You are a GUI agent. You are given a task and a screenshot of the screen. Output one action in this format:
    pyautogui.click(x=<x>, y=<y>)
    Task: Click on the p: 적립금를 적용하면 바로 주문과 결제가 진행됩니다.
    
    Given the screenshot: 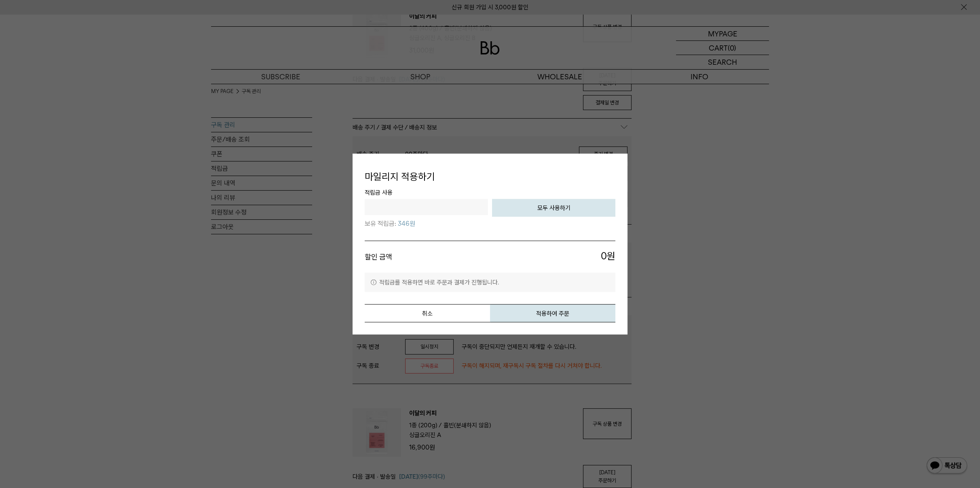 What is the action you would take?
    pyautogui.click(x=490, y=282)
    